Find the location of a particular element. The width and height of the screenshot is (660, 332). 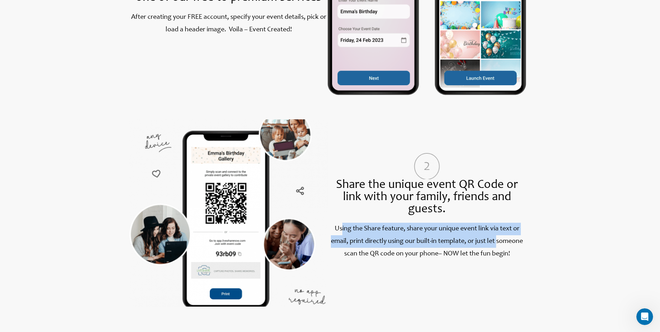

img: hiw_step_two is located at coordinates (427, 166).